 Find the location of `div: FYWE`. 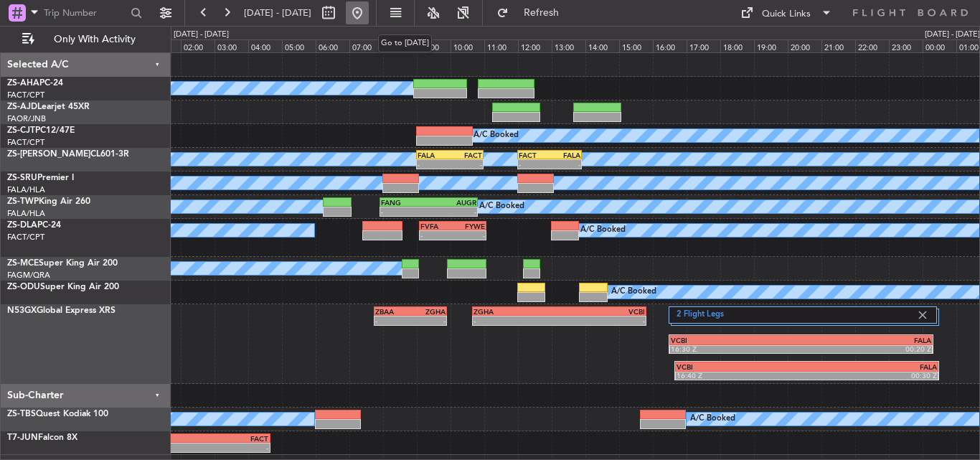

div: FYWE is located at coordinates (469, 226).